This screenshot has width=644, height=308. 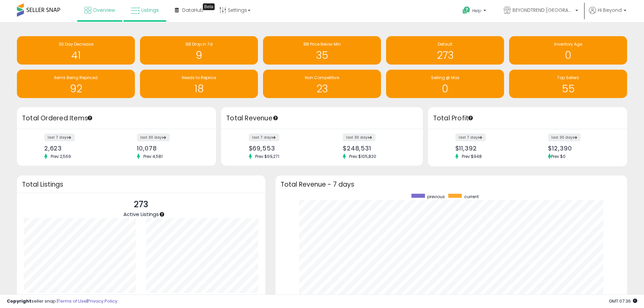 I want to click on div: 2,623, so click(x=78, y=148).